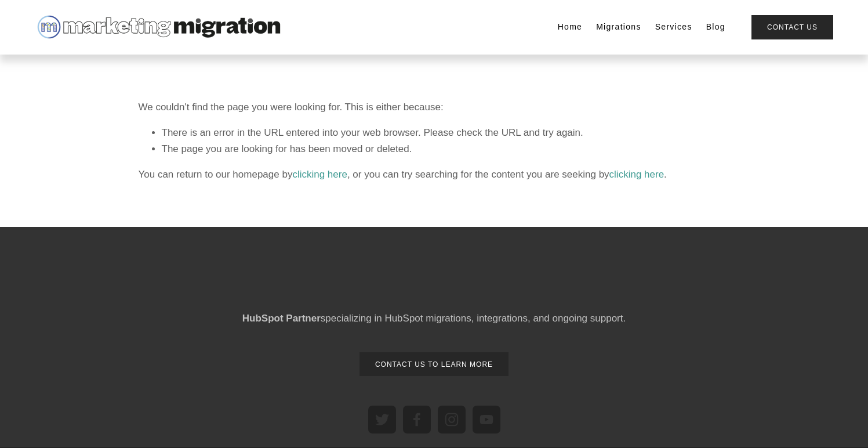 The height and width of the screenshot is (448, 868). I want to click on img: Marketing Migration, so click(158, 27).